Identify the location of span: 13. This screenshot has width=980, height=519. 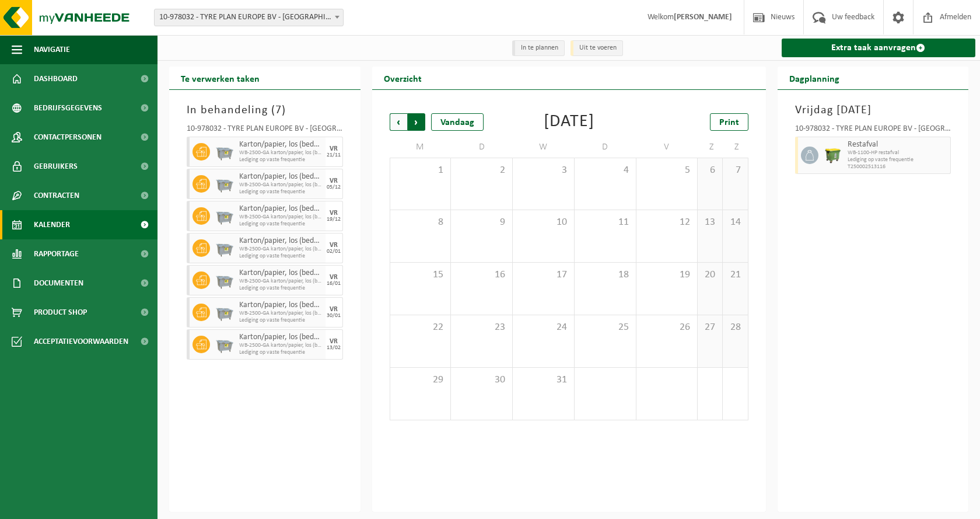
(711, 223).